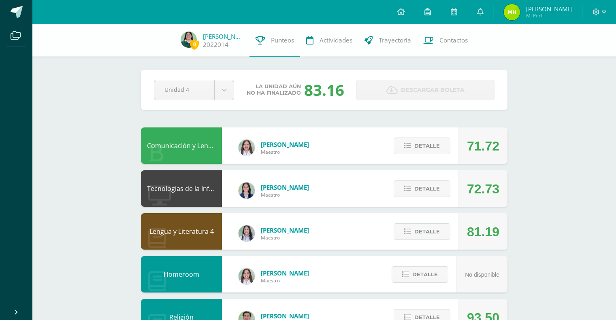  What do you see at coordinates (194, 90) in the screenshot?
I see `a: Unidad 4` at bounding box center [194, 90].